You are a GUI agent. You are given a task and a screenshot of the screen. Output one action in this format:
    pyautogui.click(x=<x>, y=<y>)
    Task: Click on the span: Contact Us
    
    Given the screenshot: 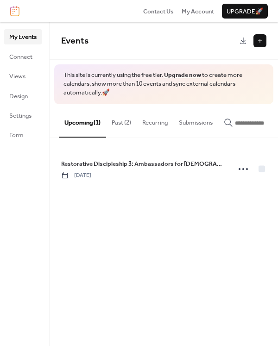 What is the action you would take?
    pyautogui.click(x=158, y=12)
    